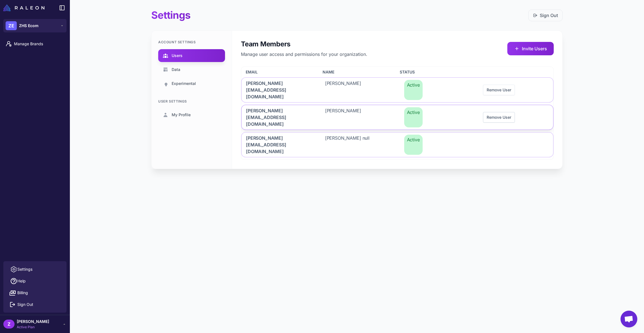 This screenshot has height=333, width=644. Describe the element at coordinates (24, 8) in the screenshot. I see `img: Raleon Logo` at that location.